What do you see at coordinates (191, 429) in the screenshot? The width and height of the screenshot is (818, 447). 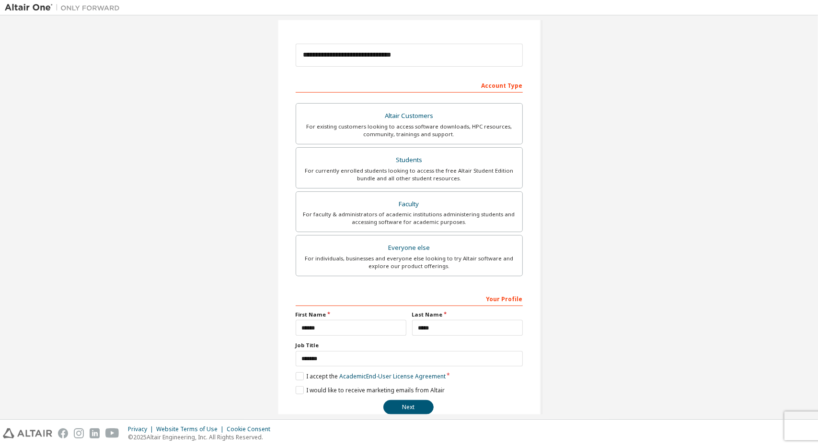 I see `div: Website Terms of Use` at bounding box center [191, 429].